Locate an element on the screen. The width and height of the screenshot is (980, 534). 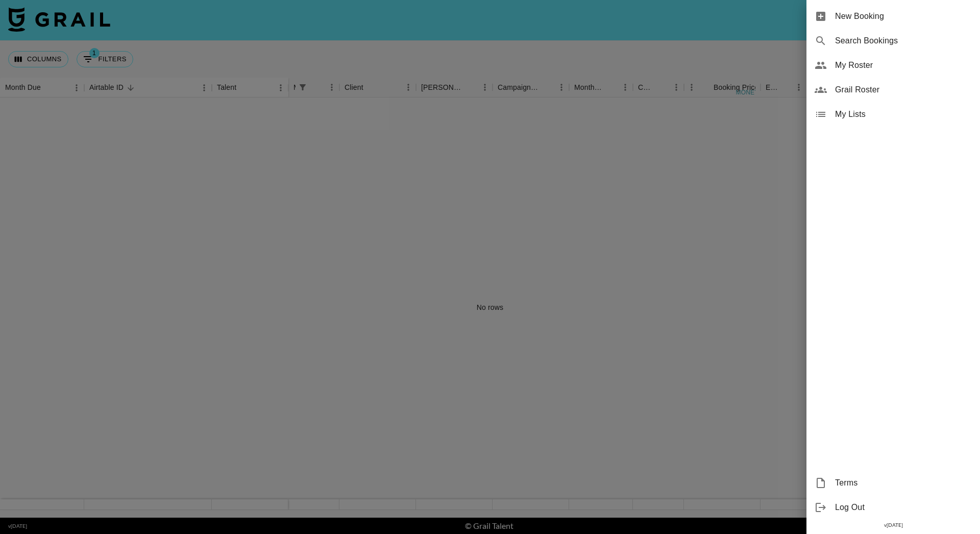
div: My Lists is located at coordinates (893, 115).